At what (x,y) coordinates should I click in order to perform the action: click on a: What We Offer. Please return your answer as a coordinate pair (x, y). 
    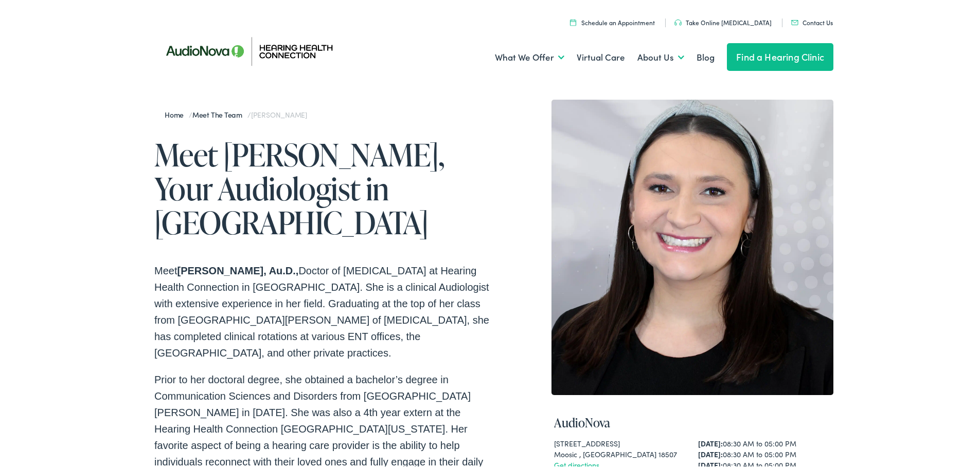
    Looking at the image, I should click on (529, 56).